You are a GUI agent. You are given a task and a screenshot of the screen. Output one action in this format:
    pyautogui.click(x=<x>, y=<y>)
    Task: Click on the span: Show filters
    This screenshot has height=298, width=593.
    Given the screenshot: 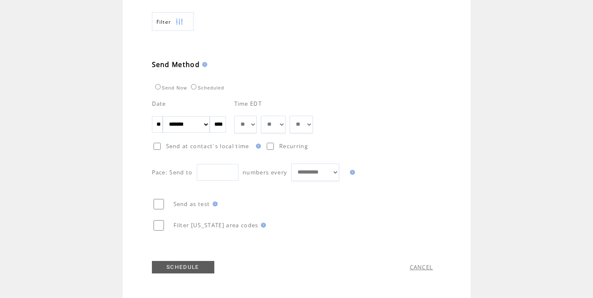 What is the action you would take?
    pyautogui.click(x=164, y=22)
    